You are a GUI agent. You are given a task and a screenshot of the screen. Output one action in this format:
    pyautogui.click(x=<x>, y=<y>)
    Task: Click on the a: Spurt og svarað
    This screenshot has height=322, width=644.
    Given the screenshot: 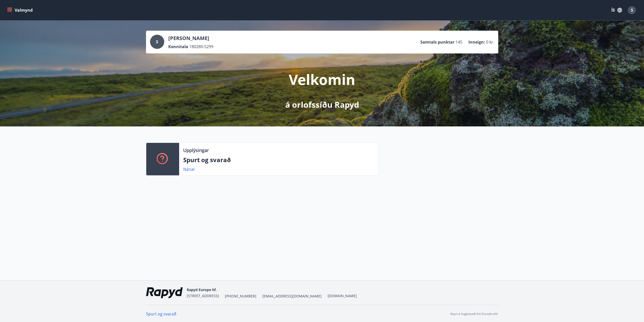 What is the action you would take?
    pyautogui.click(x=161, y=314)
    